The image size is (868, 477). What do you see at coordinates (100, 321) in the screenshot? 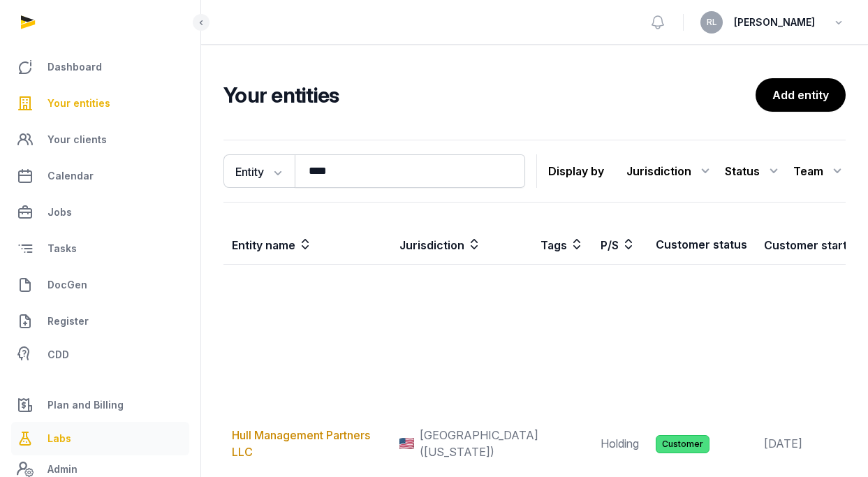
I see `a: Register` at bounding box center [100, 321].